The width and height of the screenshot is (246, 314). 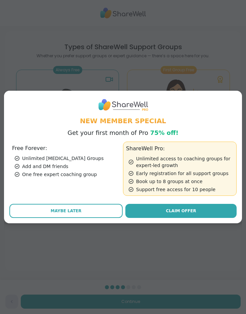 I want to click on div: Book up to 8 groups at once, so click(x=181, y=181).